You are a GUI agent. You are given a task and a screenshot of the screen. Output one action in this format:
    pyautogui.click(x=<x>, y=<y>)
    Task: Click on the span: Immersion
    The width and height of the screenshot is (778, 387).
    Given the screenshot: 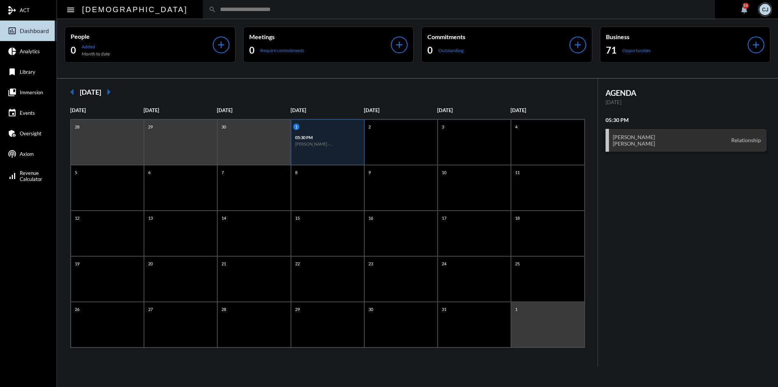 What is the action you would take?
    pyautogui.click(x=31, y=92)
    